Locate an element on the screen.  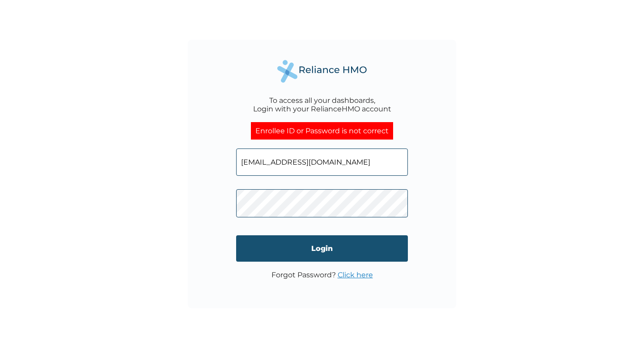
img: Reliance Health's Logo is located at coordinates (322, 71).